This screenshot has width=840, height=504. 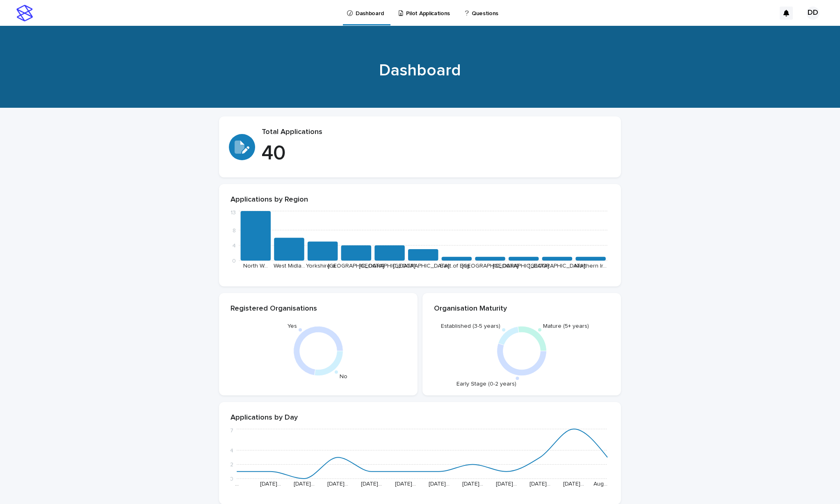 I want to click on text: East of Eng…, so click(x=457, y=266).